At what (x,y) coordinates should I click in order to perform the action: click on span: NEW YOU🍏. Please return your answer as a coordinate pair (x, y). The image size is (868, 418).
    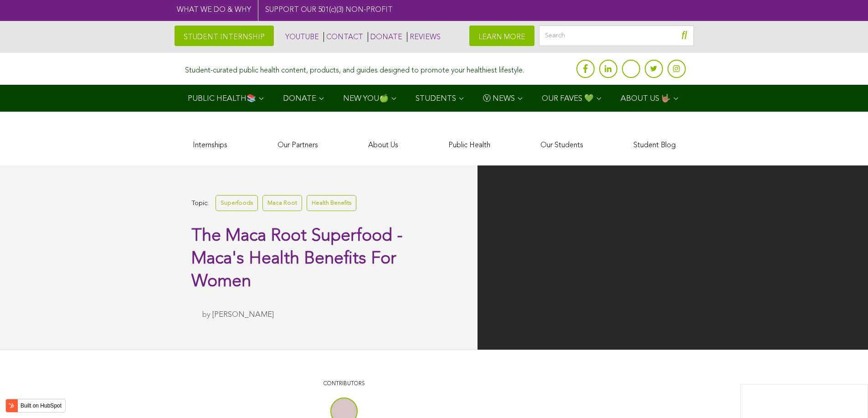
    Looking at the image, I should click on (366, 98).